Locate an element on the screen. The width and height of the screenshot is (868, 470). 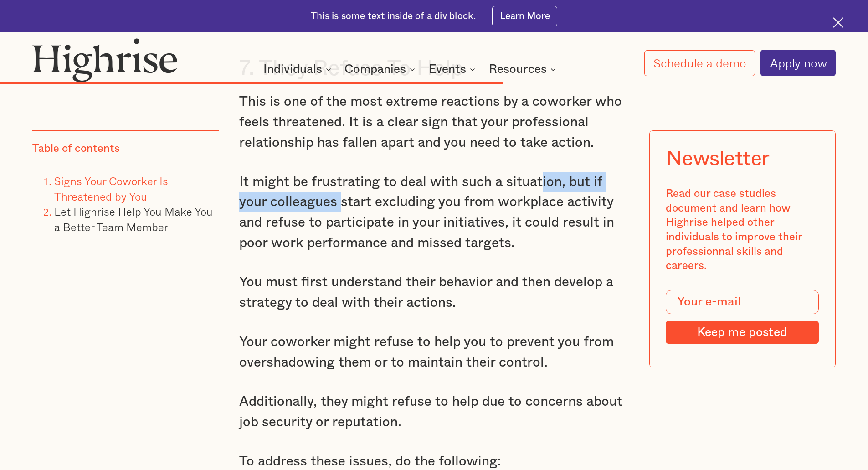
p: This is one of the most extreme reactions by a coworker who feels threatened. It is a clear sign ... is located at coordinates (434, 122).